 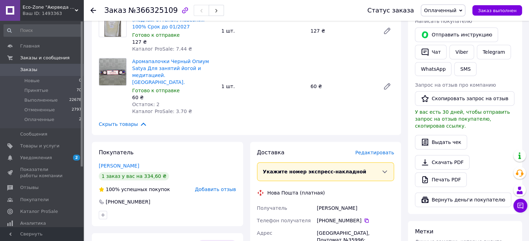 I want to click on span: Адрес, so click(x=264, y=234).